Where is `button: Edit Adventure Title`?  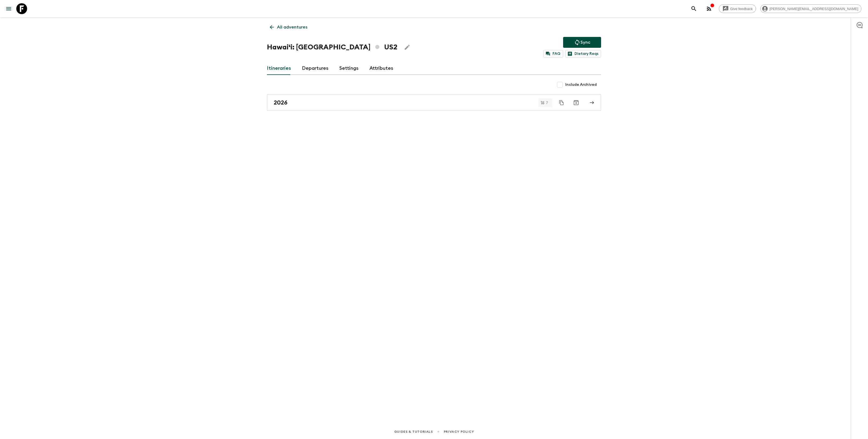 button: Edit Adventure Title is located at coordinates (407, 47).